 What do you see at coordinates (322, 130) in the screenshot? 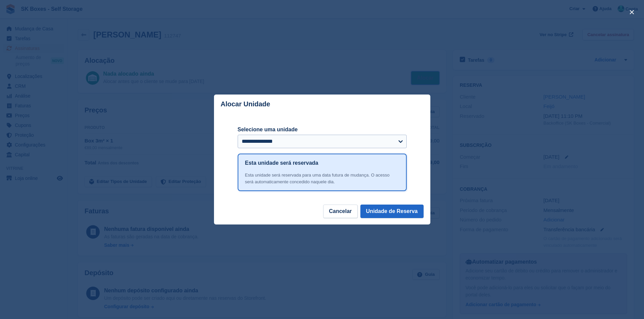
I see `label: Selecione uma unidade` at bounding box center [322, 130].